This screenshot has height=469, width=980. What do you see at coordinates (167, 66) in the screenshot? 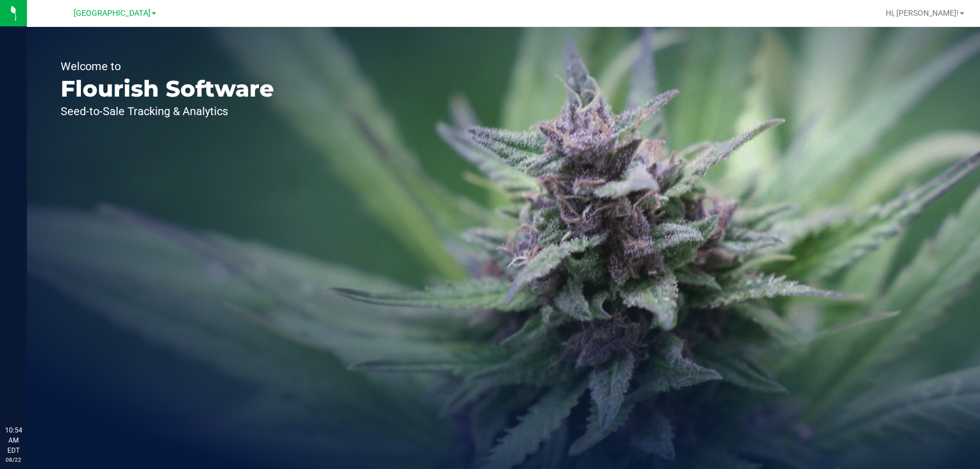
I see `p: Welcome to` at bounding box center [167, 66].